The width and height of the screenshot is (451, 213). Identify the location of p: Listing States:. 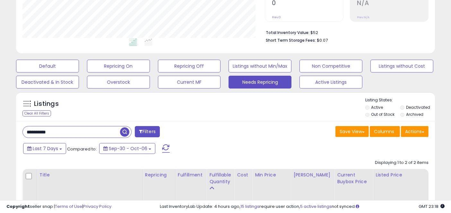
(400, 100).